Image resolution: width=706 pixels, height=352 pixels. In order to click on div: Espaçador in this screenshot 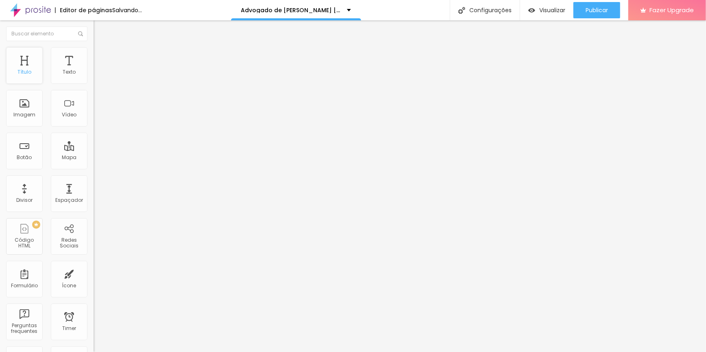, I will do `click(69, 200)`.